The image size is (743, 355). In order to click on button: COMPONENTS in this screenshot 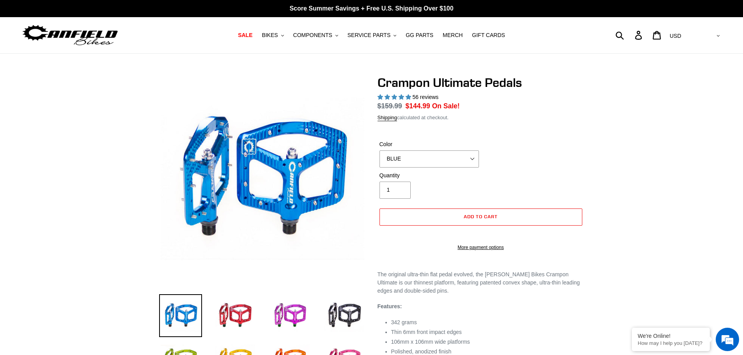, I will do `click(315, 35)`.